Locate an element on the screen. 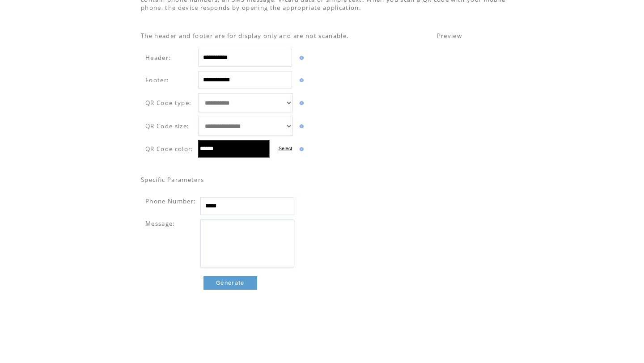 The width and height of the screenshot is (644, 363). span: Footer: is located at coordinates (156, 80).